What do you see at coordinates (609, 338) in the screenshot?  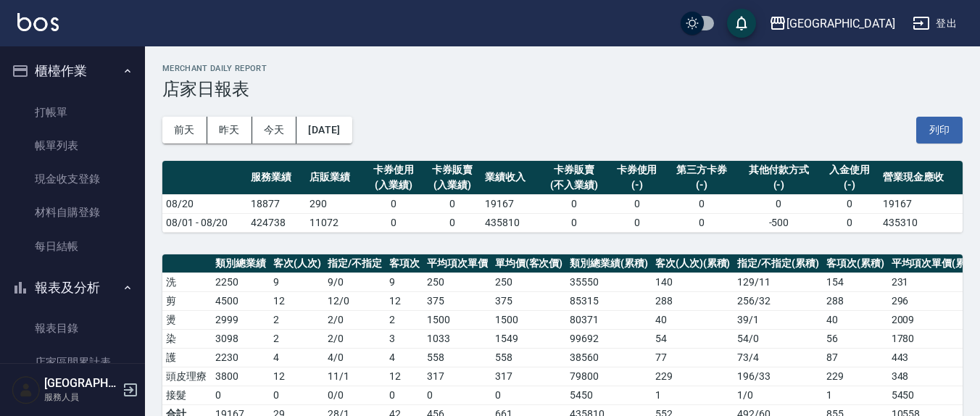 I see `td: 99692` at bounding box center [609, 338].